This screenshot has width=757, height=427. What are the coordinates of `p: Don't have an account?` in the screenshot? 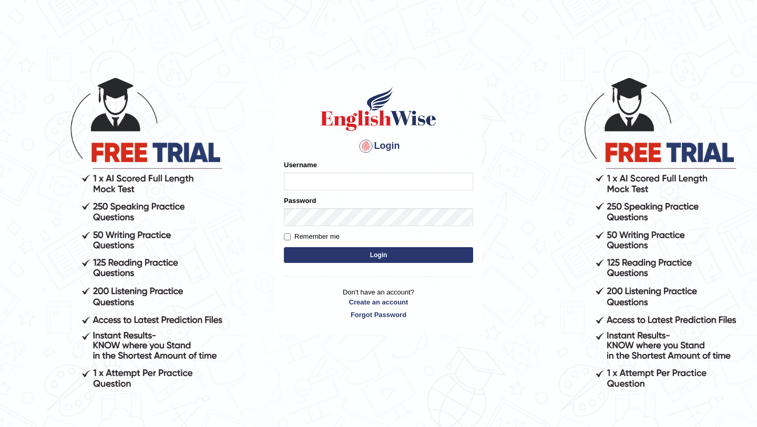 It's located at (378, 303).